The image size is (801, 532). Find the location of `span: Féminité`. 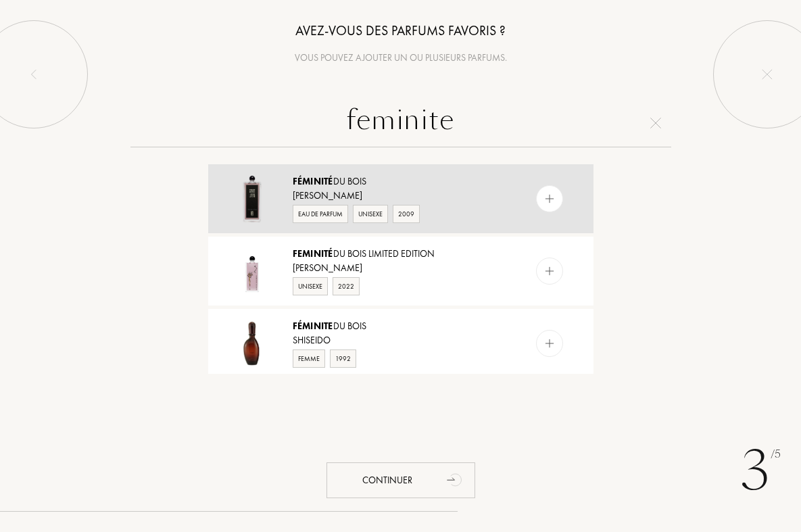

span: Féminité is located at coordinates (313, 181).